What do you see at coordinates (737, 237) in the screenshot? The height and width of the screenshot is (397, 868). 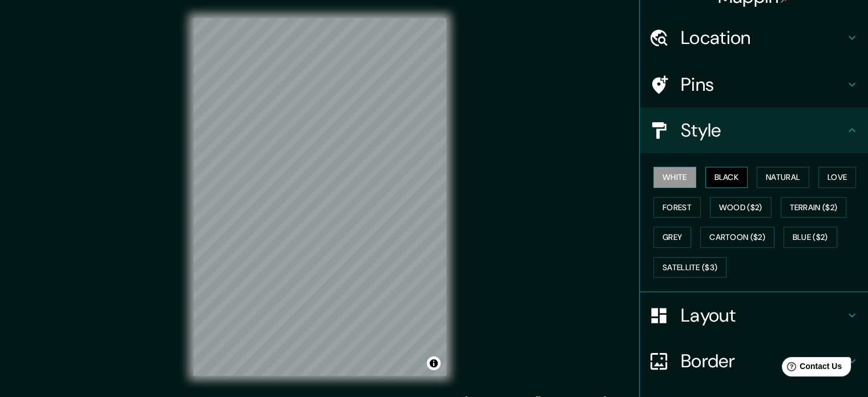 I see `button: Cartoon ($2)` at bounding box center [737, 237].